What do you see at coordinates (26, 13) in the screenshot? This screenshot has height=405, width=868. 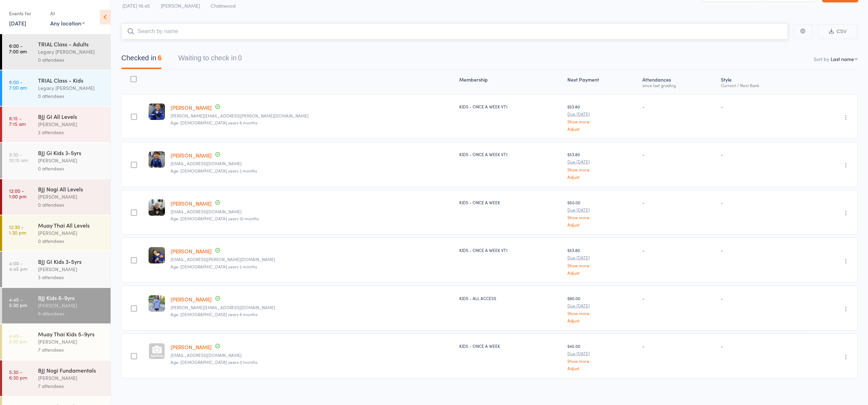 I see `div: Events for` at bounding box center [26, 13].